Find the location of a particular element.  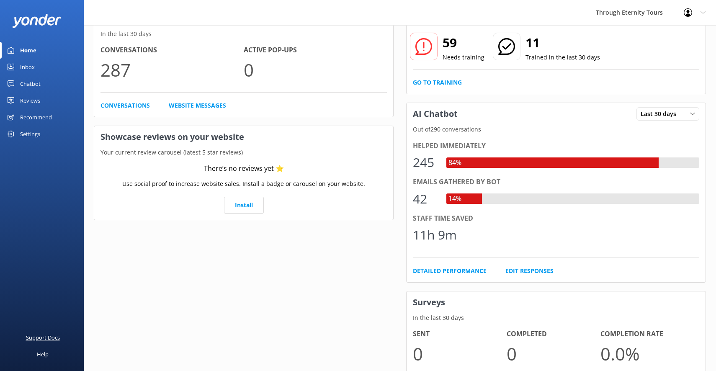

h2: 11 is located at coordinates (563, 43).